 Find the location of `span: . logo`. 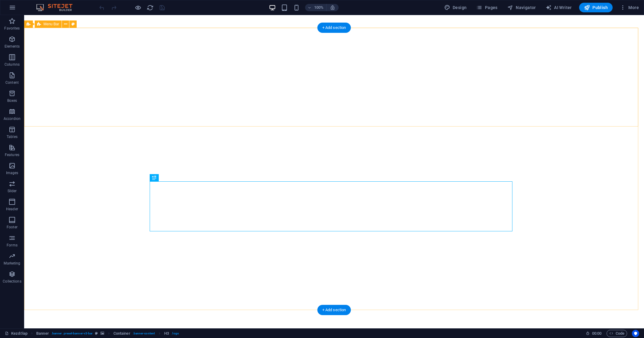

span: . logo is located at coordinates (175, 334).